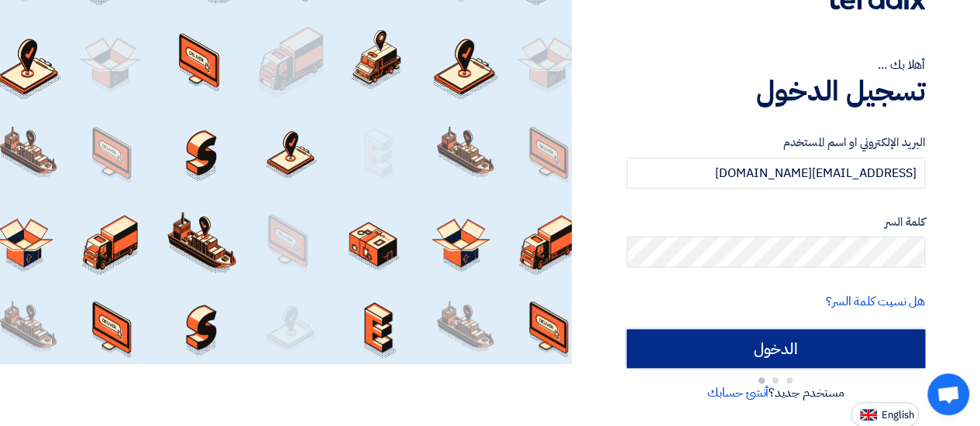  I want to click on label: كلمة السر, so click(775, 222).